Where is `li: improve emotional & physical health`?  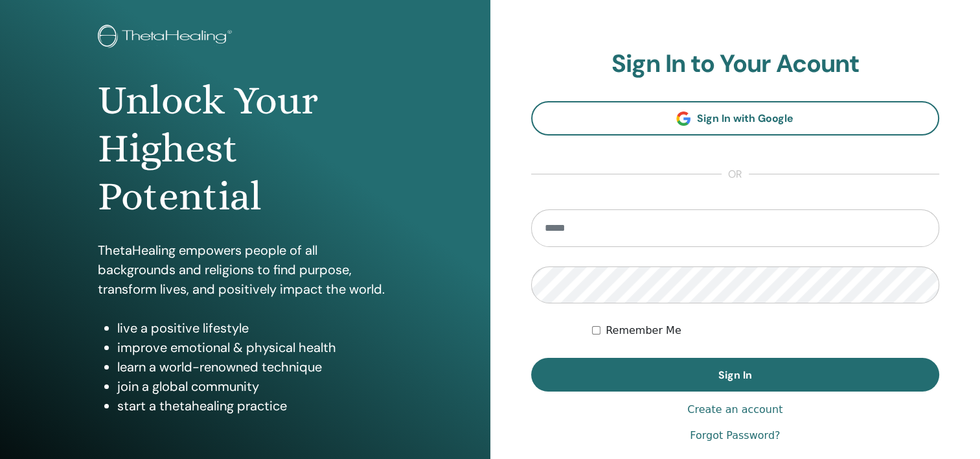 li: improve emotional & physical health is located at coordinates (254, 348).